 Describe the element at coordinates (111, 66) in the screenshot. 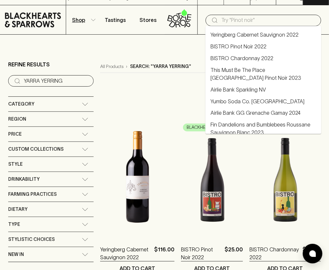

I see `a: All Products` at that location.